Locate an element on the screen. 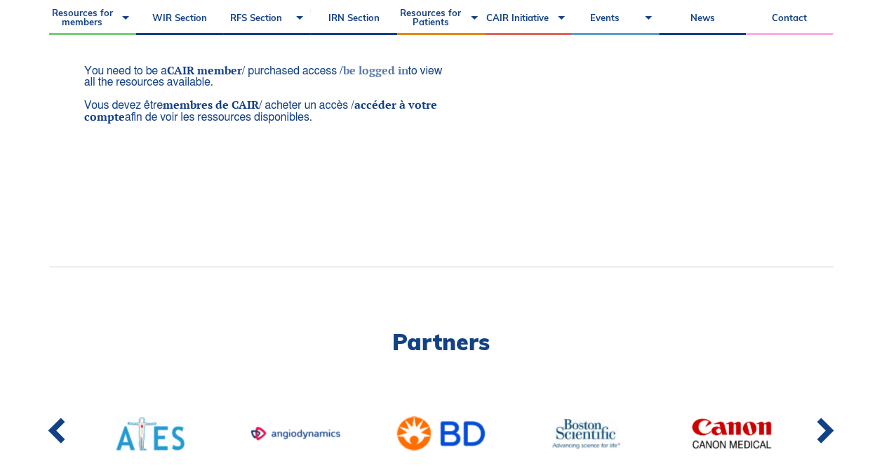 The height and width of the screenshot is (473, 882). div: You need to be a / purchased access / to view all the resources available. Vous devez être / ache... is located at coordinates (269, 93).